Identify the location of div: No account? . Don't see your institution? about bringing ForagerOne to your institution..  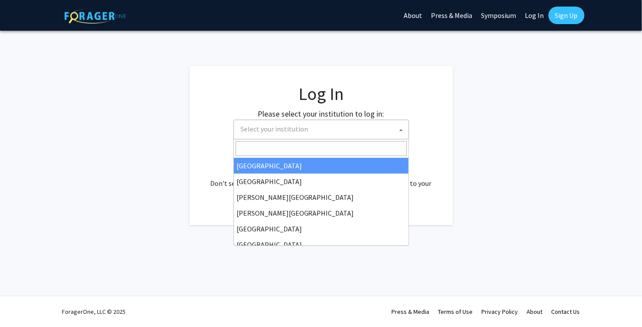
(321, 178).